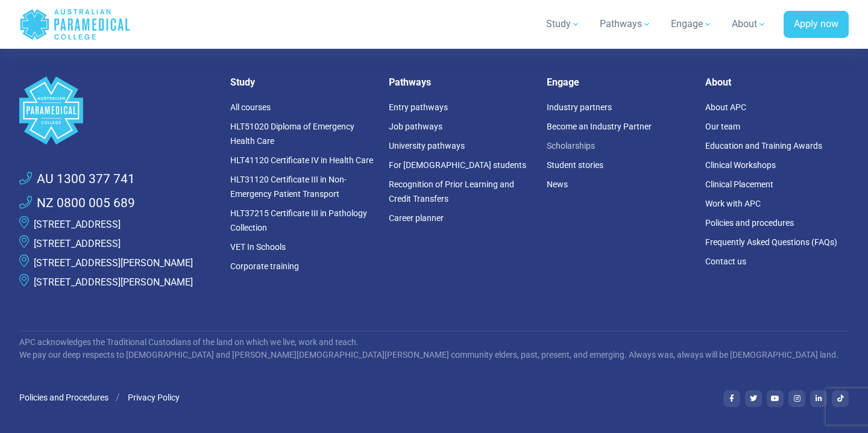 The image size is (868, 433). What do you see at coordinates (733, 204) in the screenshot?
I see `a: Work with APC` at bounding box center [733, 204].